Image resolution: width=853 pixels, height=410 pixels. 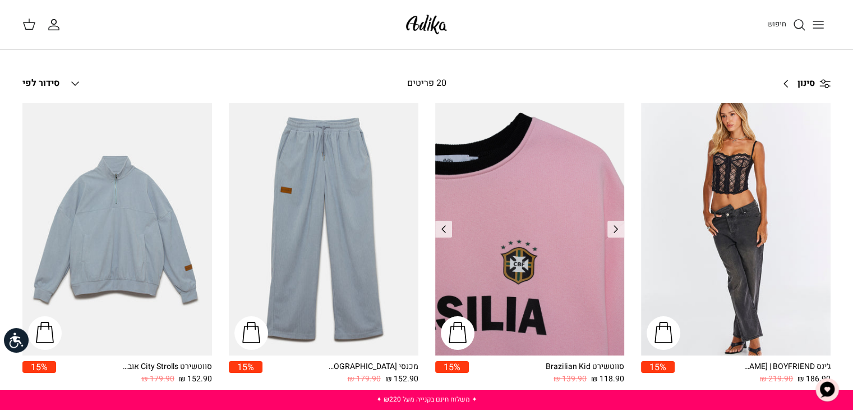 What do you see at coordinates (827, 389) in the screenshot?
I see `button: צ'אט` at bounding box center [827, 389].